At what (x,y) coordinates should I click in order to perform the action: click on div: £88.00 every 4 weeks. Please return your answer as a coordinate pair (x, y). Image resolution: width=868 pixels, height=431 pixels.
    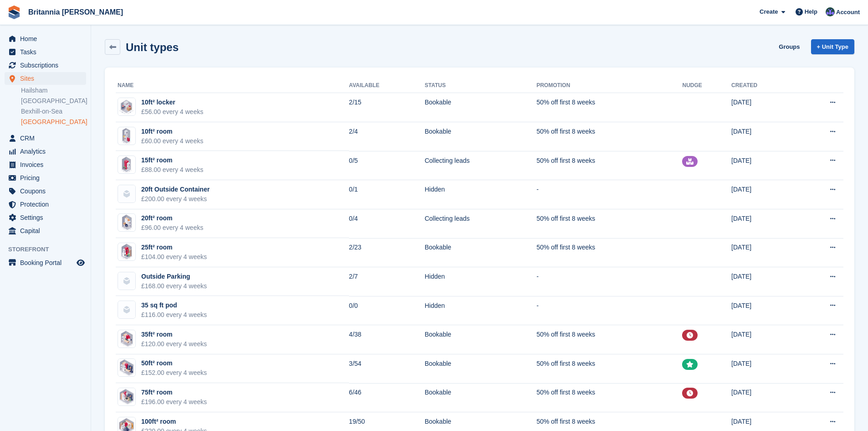
    Looking at the image, I should click on (172, 170).